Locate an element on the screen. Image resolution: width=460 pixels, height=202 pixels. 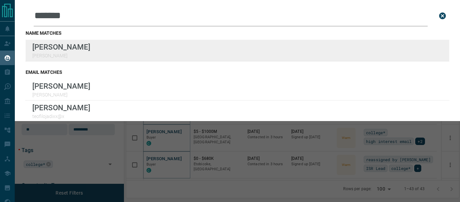
h3: email matches is located at coordinates (237, 72).